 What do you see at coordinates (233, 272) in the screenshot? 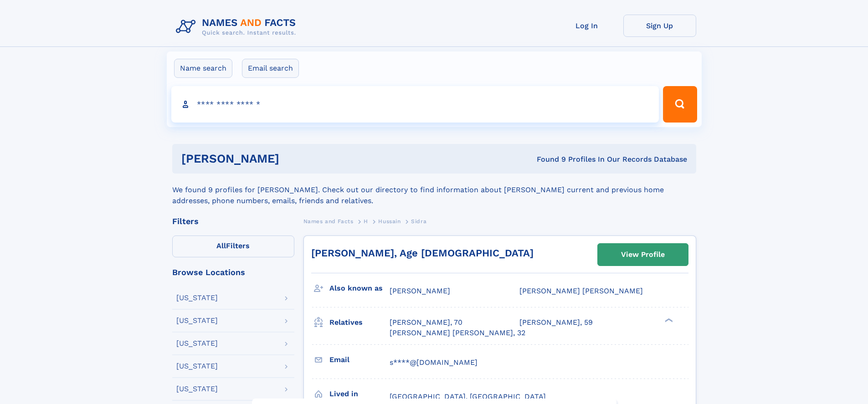
I see `div: Browse Locations` at bounding box center [233, 272].